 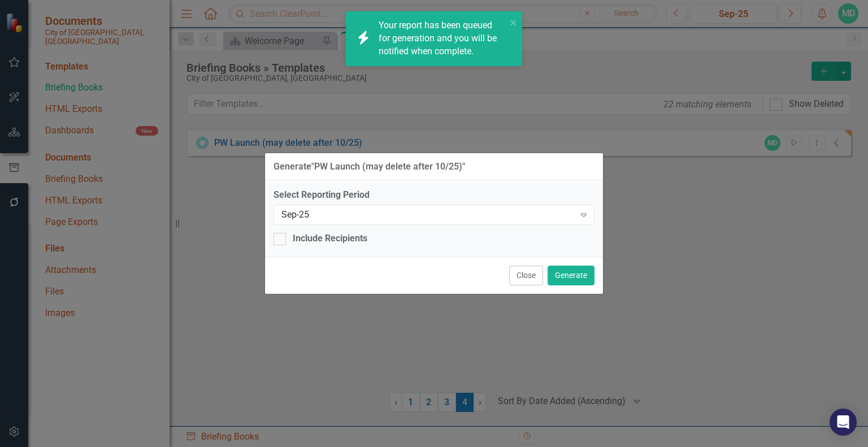 I want to click on div: Open Intercom Messenger, so click(x=843, y=422).